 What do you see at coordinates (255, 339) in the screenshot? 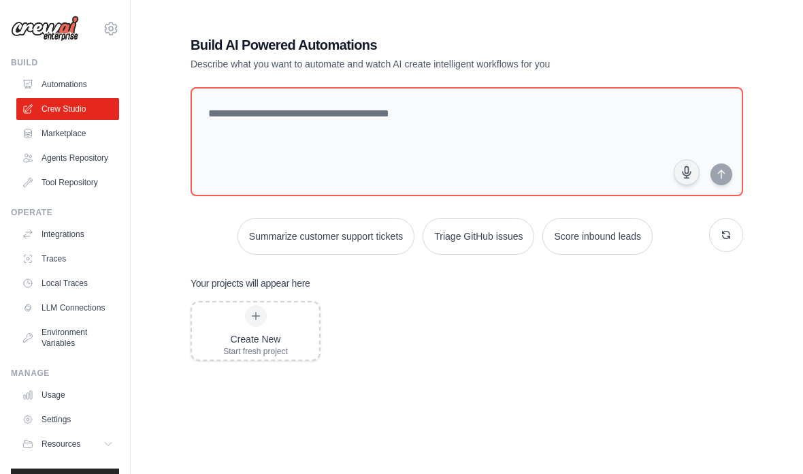
I see `div: Create New` at bounding box center [255, 339].